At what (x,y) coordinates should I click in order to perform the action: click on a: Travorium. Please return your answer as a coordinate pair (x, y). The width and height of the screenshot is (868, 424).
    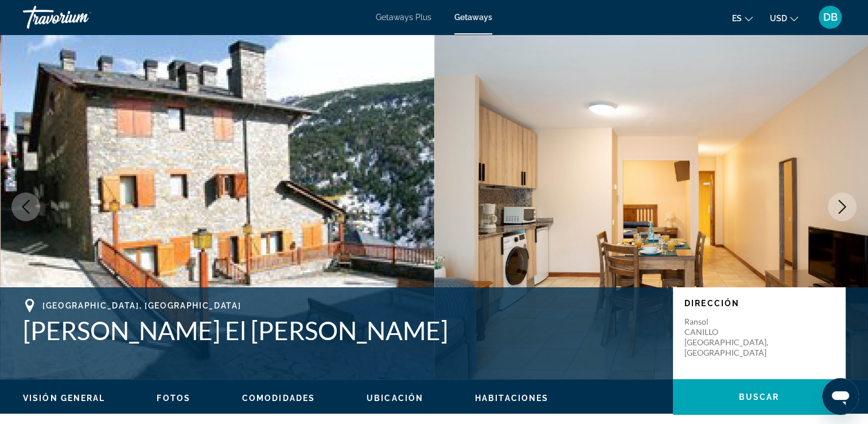
    Looking at the image, I should click on (81, 17).